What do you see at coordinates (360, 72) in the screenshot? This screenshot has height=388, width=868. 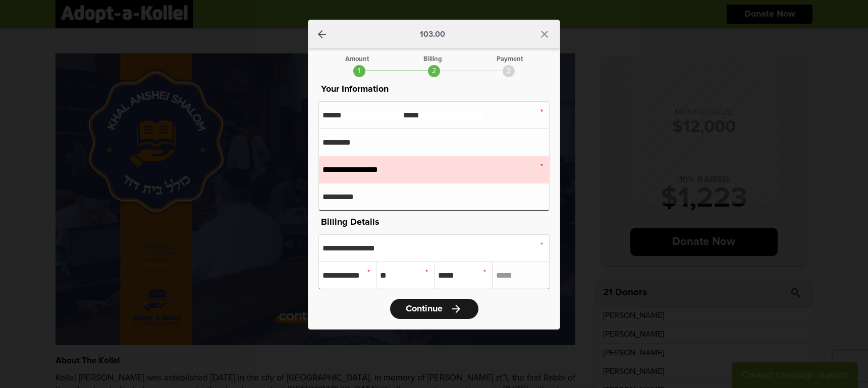 I see `div: 1` at bounding box center [360, 72].